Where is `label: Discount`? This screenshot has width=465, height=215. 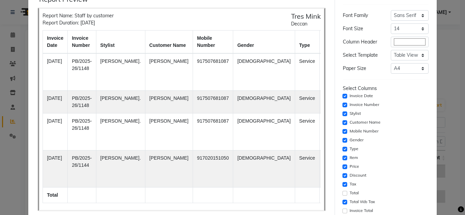
label: Discount is located at coordinates (358, 176).